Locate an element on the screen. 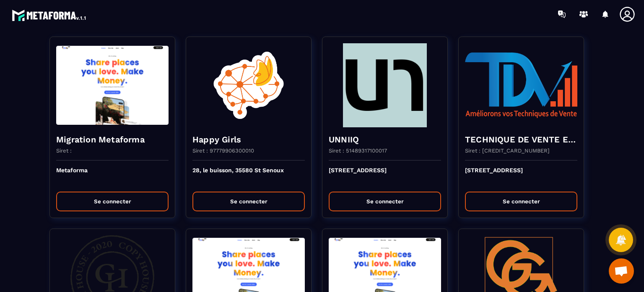 The image size is (644, 292). img: logo is located at coordinates (49, 15).